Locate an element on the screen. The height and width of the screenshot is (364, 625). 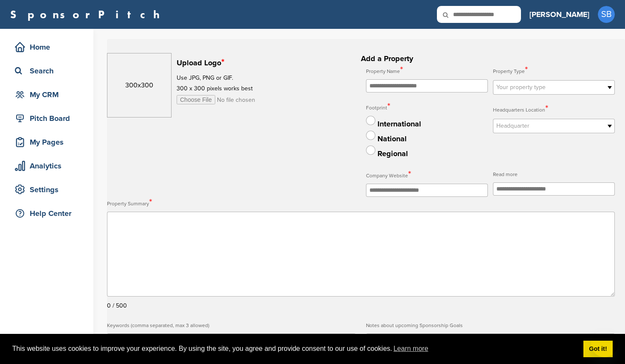
div: Pitch Board is located at coordinates (49, 118).